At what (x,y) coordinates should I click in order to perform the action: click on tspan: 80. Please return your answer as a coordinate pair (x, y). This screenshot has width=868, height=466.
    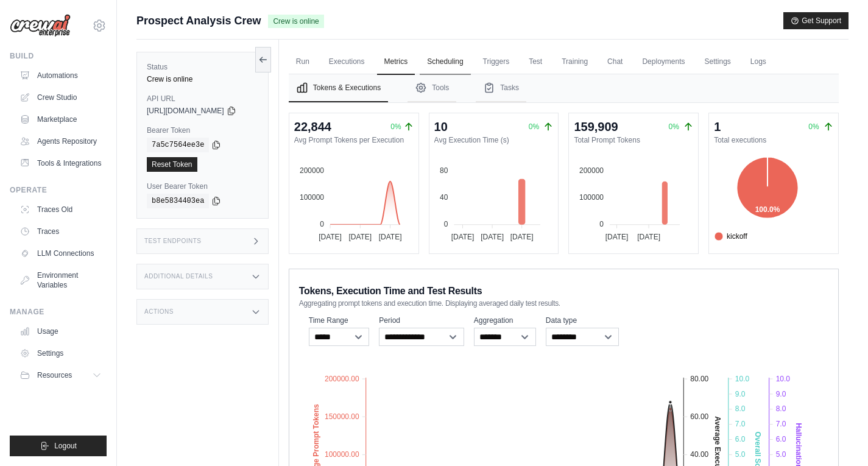
    Looking at the image, I should click on (444, 171).